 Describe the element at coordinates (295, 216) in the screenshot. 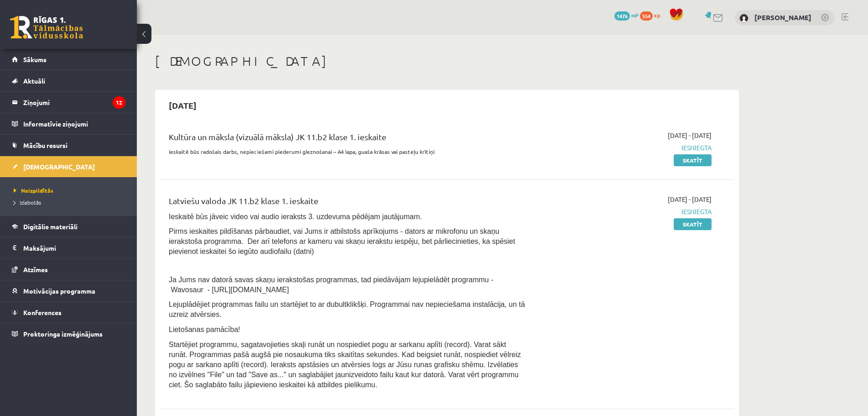

I see `span: Ieskaitē būs jāveic video vai audio ieraksts 3. uzdevuma pēdējam jautājumam.` at that location.